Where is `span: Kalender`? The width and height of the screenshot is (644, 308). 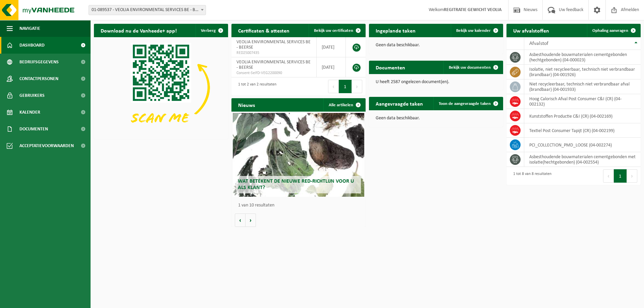
span: Kalender is located at coordinates (29, 112).